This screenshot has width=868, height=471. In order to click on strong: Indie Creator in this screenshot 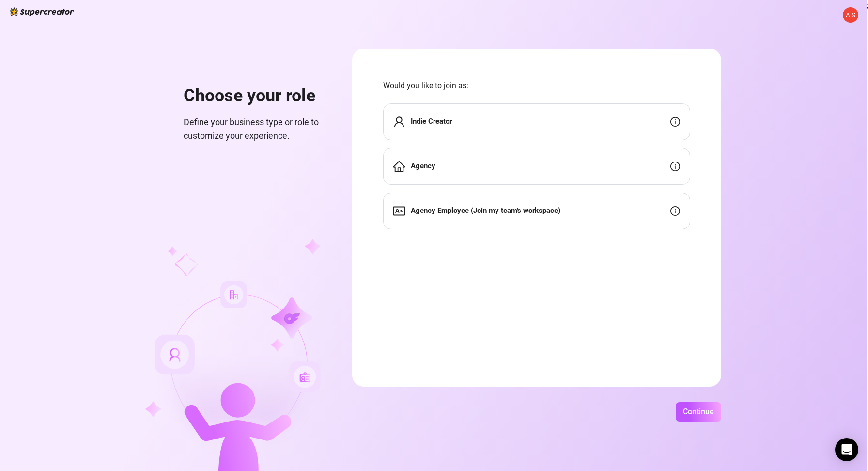, I will do `click(431, 121)`.